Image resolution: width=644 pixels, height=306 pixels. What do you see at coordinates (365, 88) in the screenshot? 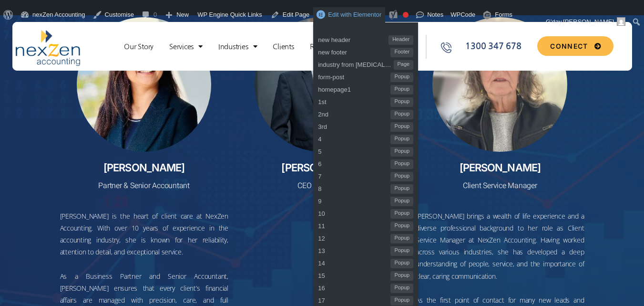
I see `a: homepage1Popup` at bounding box center [365, 88].